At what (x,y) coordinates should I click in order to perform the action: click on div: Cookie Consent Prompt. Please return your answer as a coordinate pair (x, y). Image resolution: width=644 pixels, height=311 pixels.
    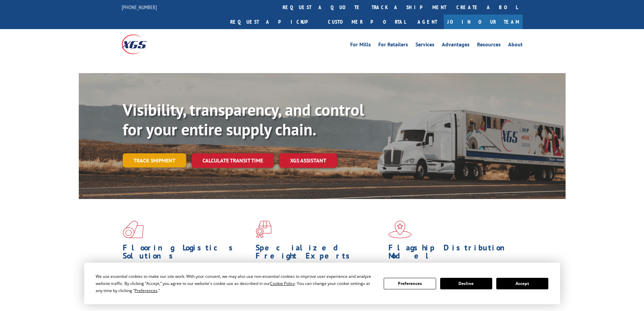
    Looking at the image, I should click on (322, 284).